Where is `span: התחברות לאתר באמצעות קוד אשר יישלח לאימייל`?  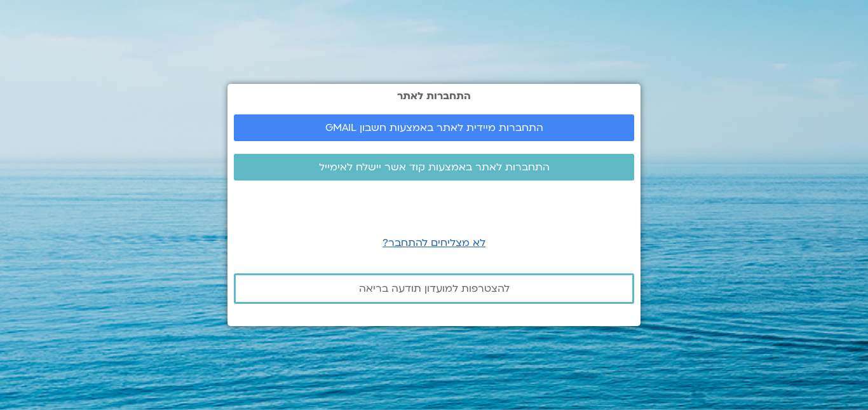
span: התחברות לאתר באמצעות קוד אשר יישלח לאימייל is located at coordinates (434, 167).